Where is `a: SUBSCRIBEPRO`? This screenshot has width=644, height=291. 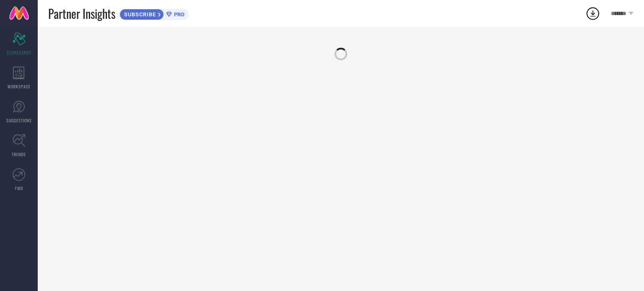
a: SUBSCRIBEPRO is located at coordinates (154, 13).